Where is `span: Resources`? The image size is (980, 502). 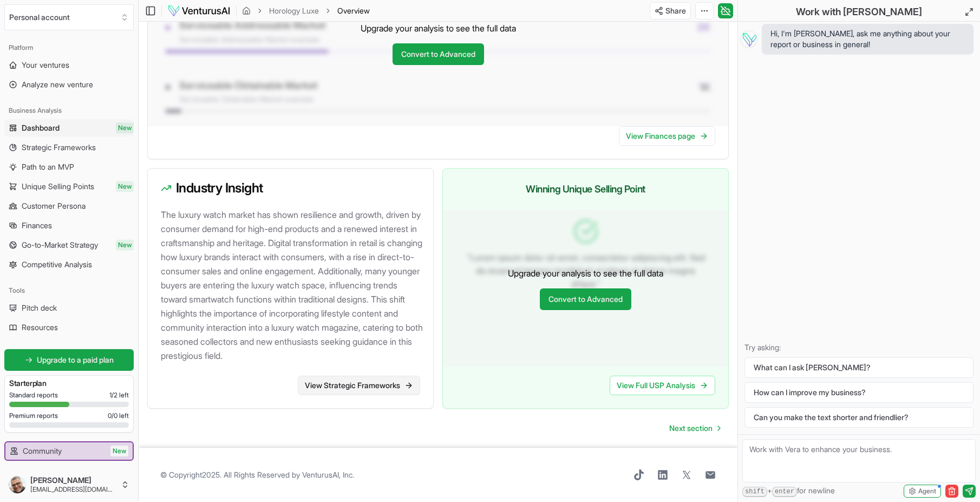
span: Resources is located at coordinates (40, 327).